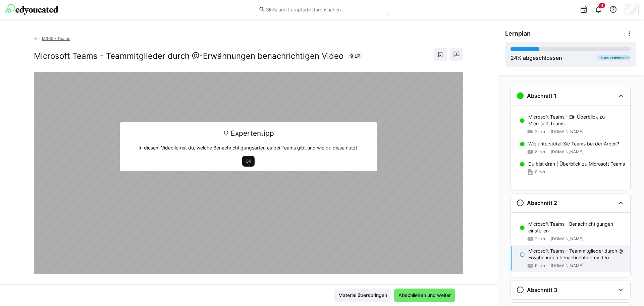 This screenshot has width=644, height=306. What do you see at coordinates (542, 96) in the screenshot?
I see `h3: Abschnitt 1` at bounding box center [542, 96].